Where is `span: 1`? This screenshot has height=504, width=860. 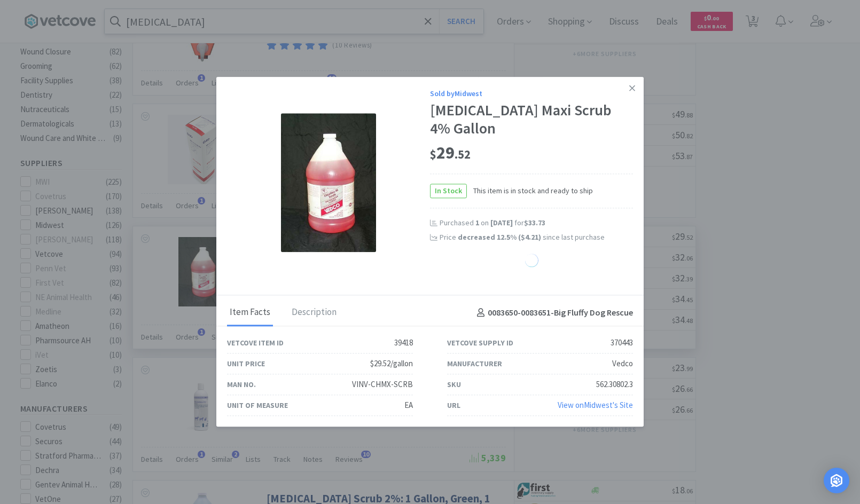
span: 1 is located at coordinates (477, 223).